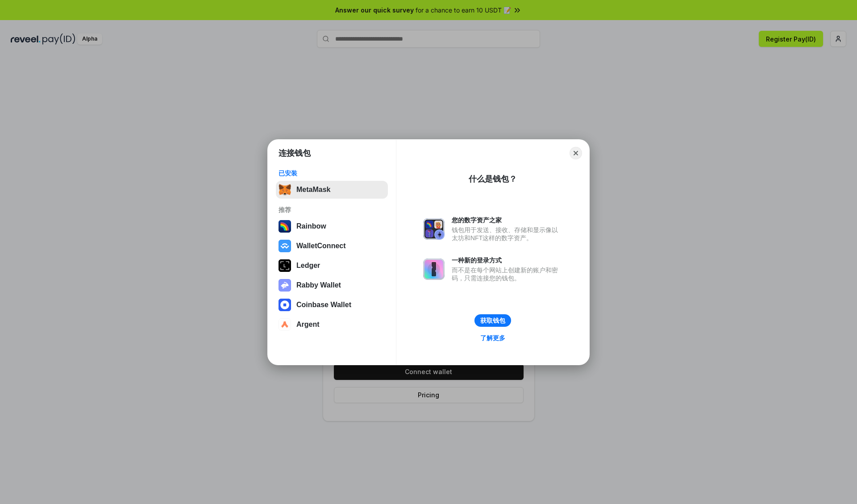 The width and height of the screenshot is (857, 504). Describe the element at coordinates (285, 189) in the screenshot. I see `img: svg+xml,%3Csvg%20fill%3D%22none%22%20height%3D%2233%22%20viewBox%3D%220%200%2035%2033%22%20width%...` at that location.